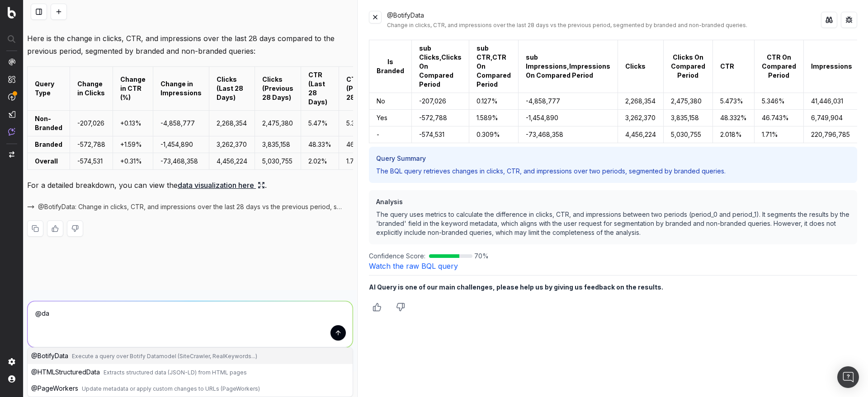  I want to click on span: @ HTMLStructuredData, so click(66, 371).